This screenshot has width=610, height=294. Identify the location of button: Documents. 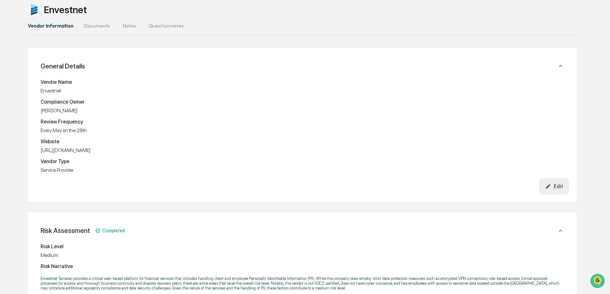
(97, 26).